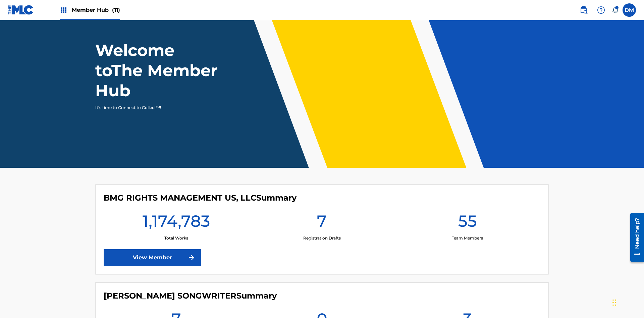 The height and width of the screenshot is (318, 644). I want to click on p: Team Members, so click(468, 238).